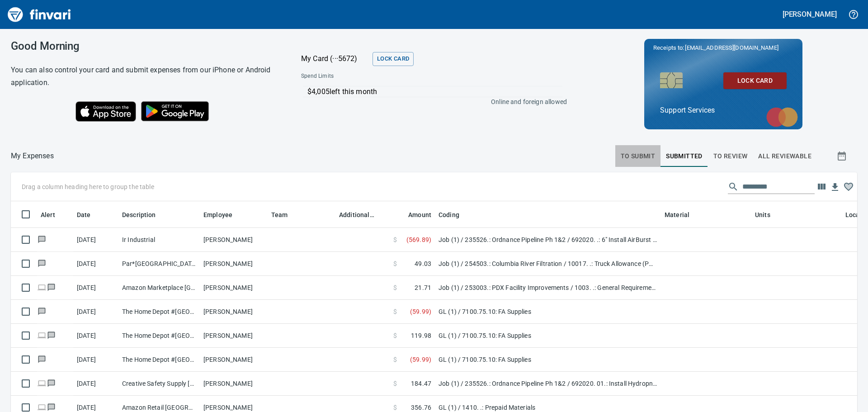 The height and width of the screenshot is (412, 868). I want to click on p: Support Services, so click(724, 110).